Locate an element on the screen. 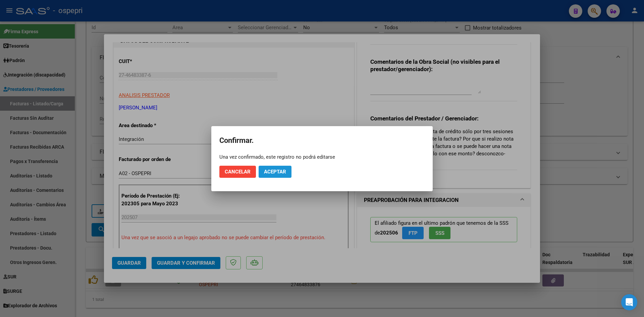 The image size is (644, 317). button: Cancelar is located at coordinates (237, 171).